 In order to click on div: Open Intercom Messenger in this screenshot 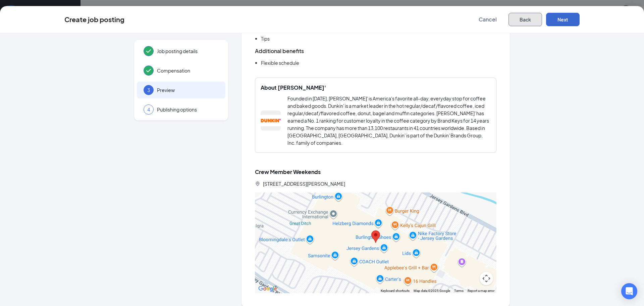, I will do `click(629, 291)`.